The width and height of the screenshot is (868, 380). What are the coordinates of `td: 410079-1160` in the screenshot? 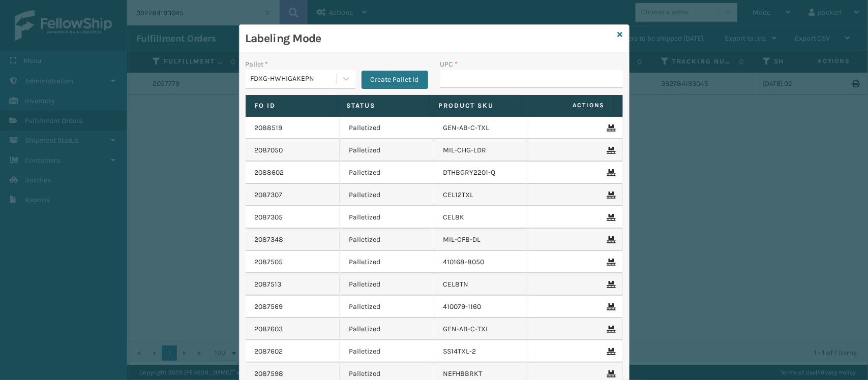 It's located at (482, 307).